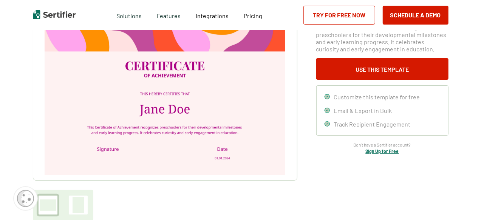 This screenshot has height=224, width=481. I want to click on a: Sign Up for Free, so click(382, 151).